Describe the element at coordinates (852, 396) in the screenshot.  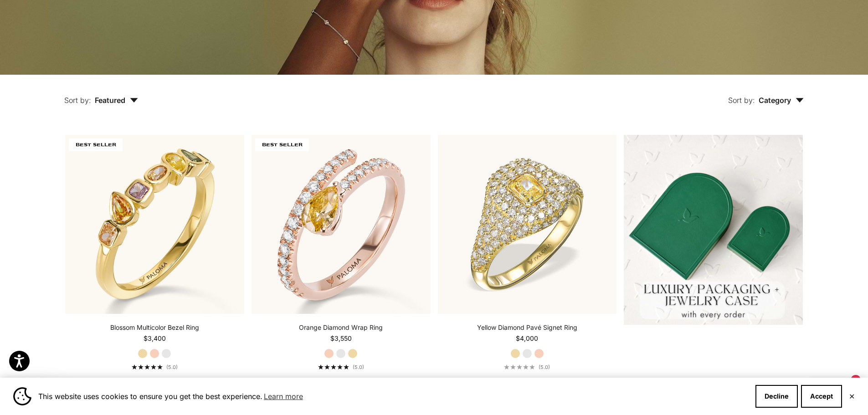
I see `button: Close` at that location.